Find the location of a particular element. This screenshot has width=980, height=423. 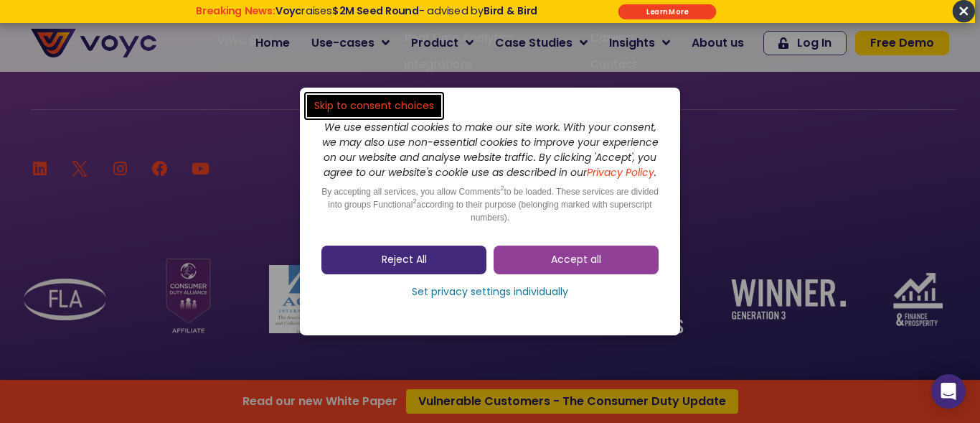

a: Reject All is located at coordinates (404, 260).